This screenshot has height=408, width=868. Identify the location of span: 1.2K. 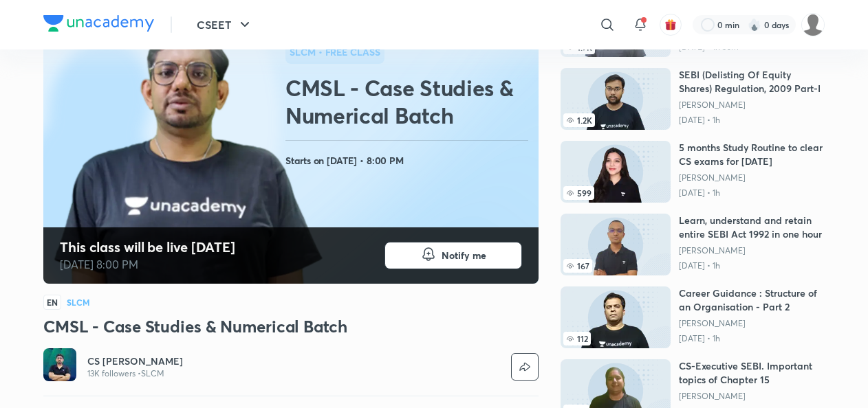
(579, 120).